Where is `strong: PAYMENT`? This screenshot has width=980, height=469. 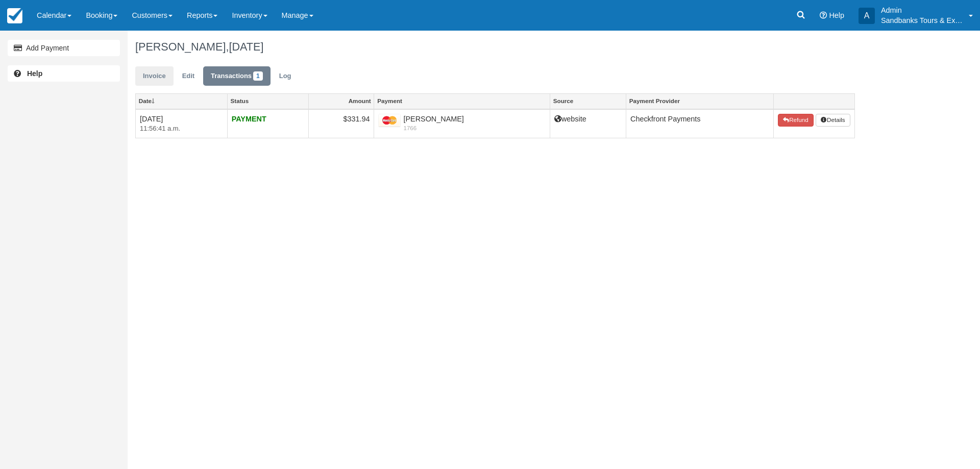 strong: PAYMENT is located at coordinates (249, 119).